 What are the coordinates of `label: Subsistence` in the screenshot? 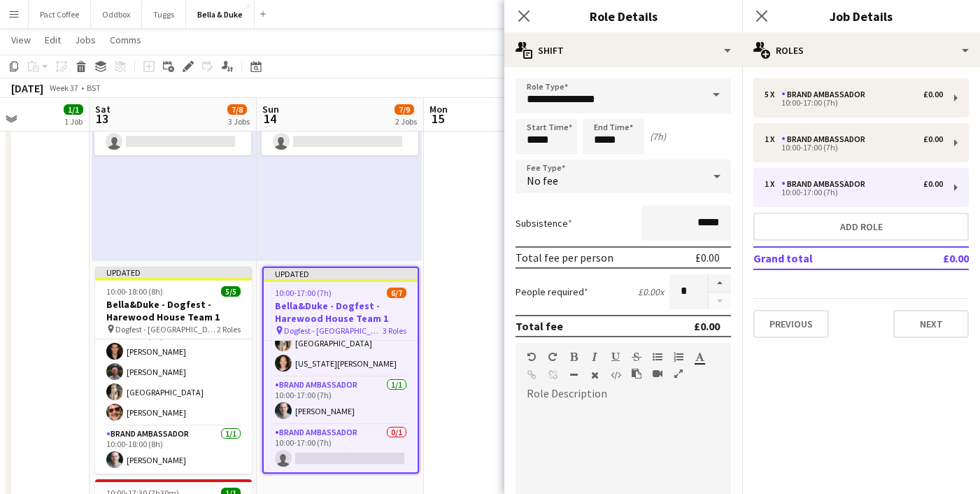 It's located at (543, 223).